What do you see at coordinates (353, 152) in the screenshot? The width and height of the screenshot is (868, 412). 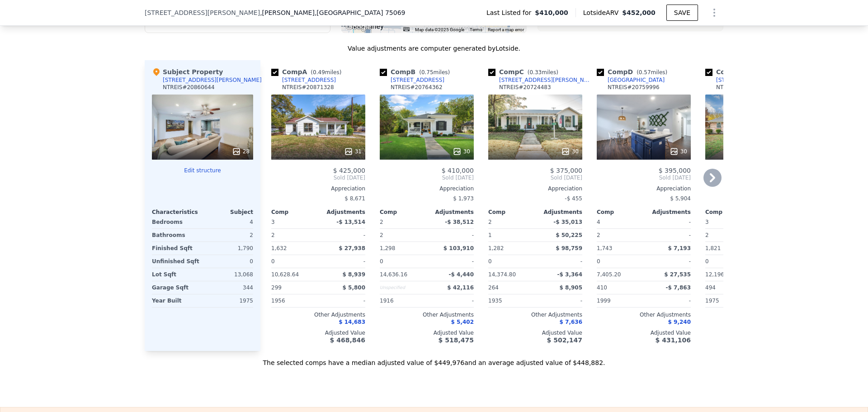 I see `div: 31` at bounding box center [353, 152].